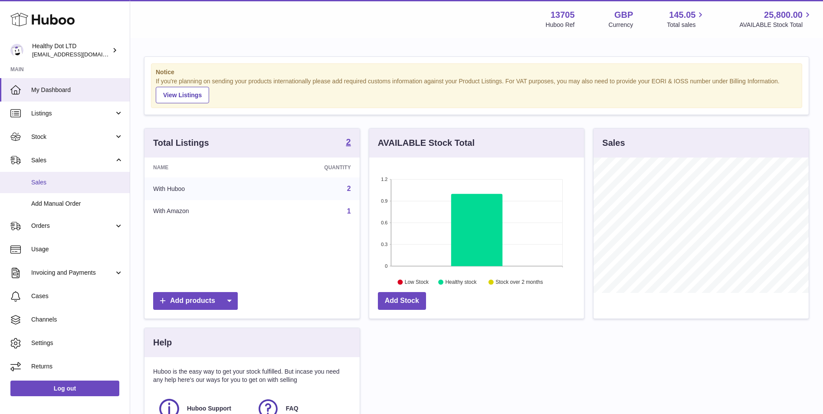 The image size is (823, 414). Describe the element at coordinates (560, 25) in the screenshot. I see `div: Huboo Ref` at that location.